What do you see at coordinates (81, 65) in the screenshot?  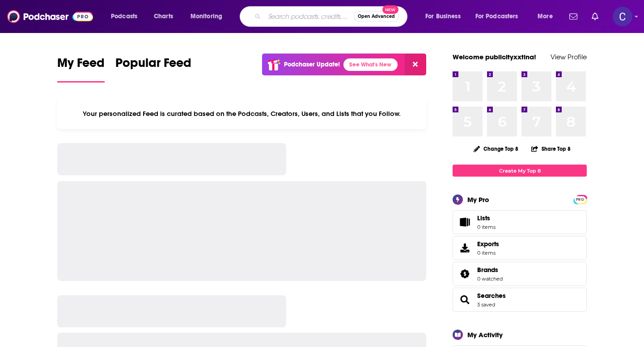 I see `span: My Feed` at bounding box center [81, 65].